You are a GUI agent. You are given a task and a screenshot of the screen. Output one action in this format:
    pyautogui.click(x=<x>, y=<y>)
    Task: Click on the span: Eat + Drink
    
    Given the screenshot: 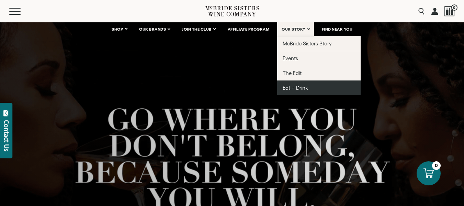 What is the action you would take?
    pyautogui.click(x=296, y=88)
    